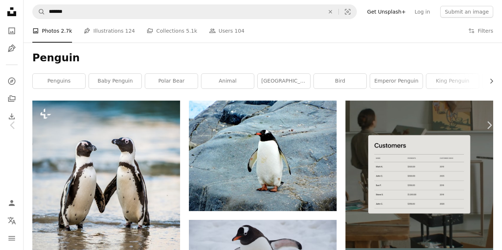  What do you see at coordinates (115, 81) in the screenshot?
I see `a: baby penguin` at bounding box center [115, 81].